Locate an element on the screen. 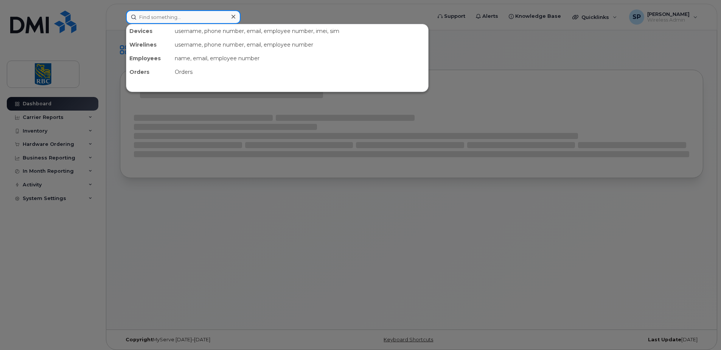  div: name, email, employee number is located at coordinates (300, 58).